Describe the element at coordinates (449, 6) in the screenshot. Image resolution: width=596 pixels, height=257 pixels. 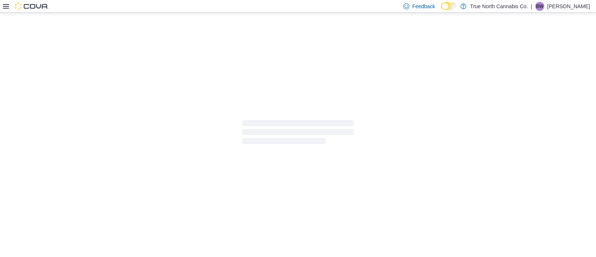
I see `input: Dark Mode` at that location.